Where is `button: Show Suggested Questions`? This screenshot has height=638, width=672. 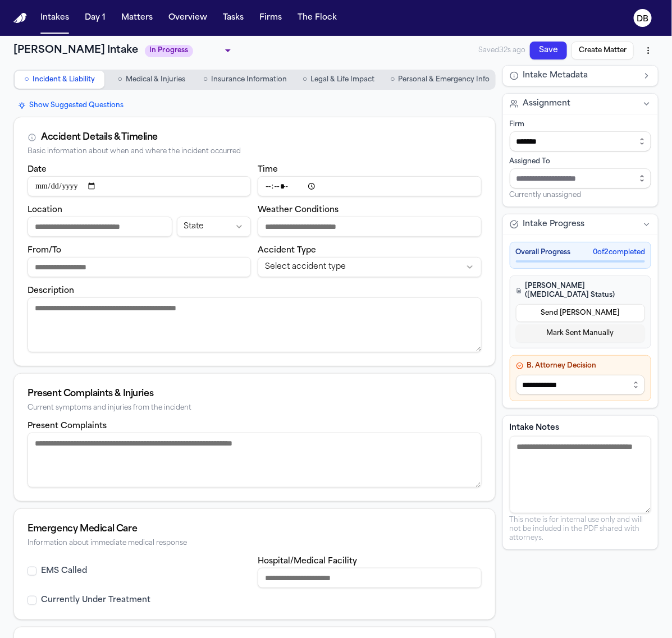
button: Show Suggested Questions is located at coordinates (71, 106).